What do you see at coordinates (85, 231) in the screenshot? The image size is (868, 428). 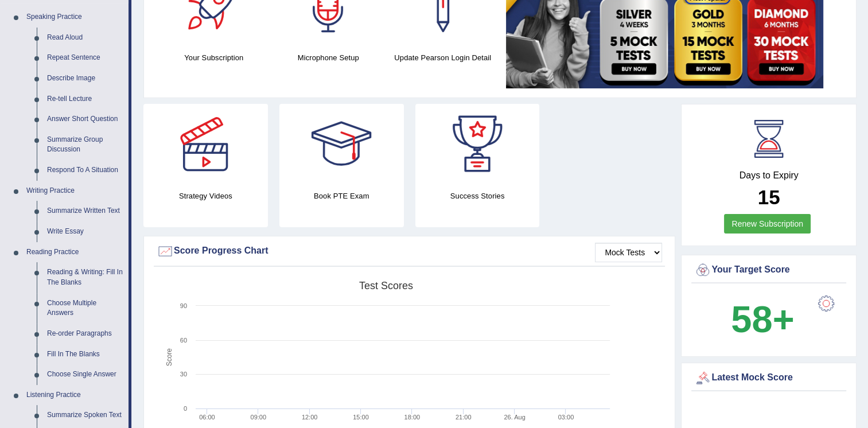 I see `a: Write Essay` at bounding box center [85, 231].